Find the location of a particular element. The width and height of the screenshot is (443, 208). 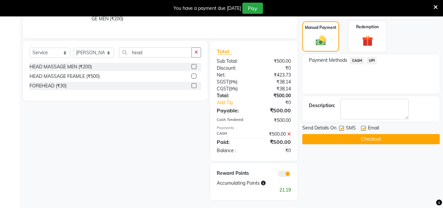

div: HEAD MASSAGE FEAMLE (₹500) is located at coordinates (65, 76).